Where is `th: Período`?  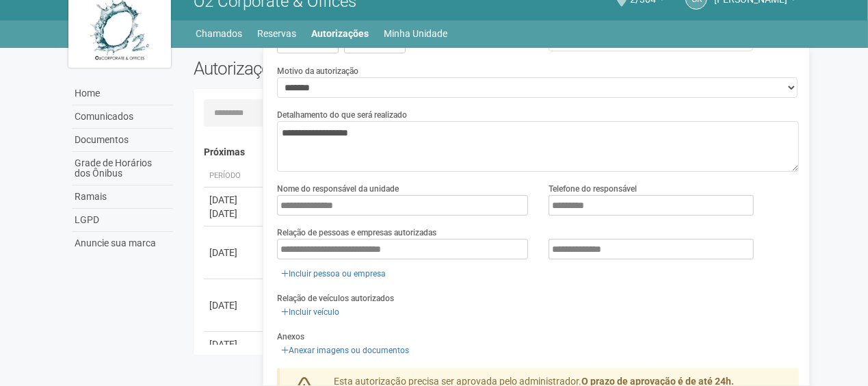 th: Período is located at coordinates (234, 176).